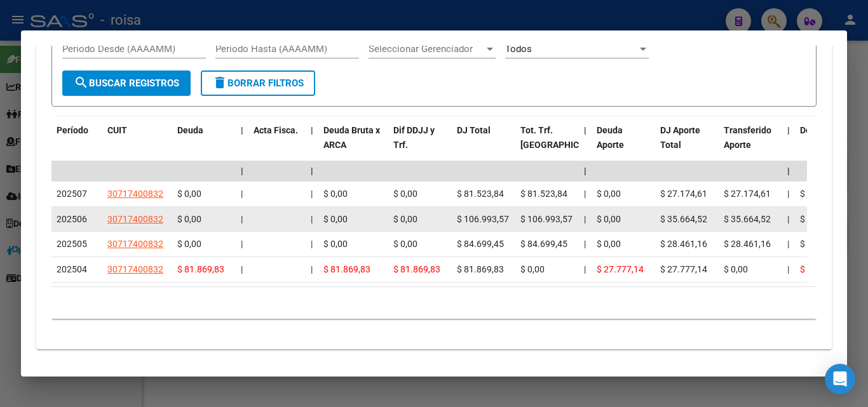 This screenshot has height=407, width=868. What do you see at coordinates (276, 130) in the screenshot?
I see `span: Acta Fisca.` at bounding box center [276, 130].